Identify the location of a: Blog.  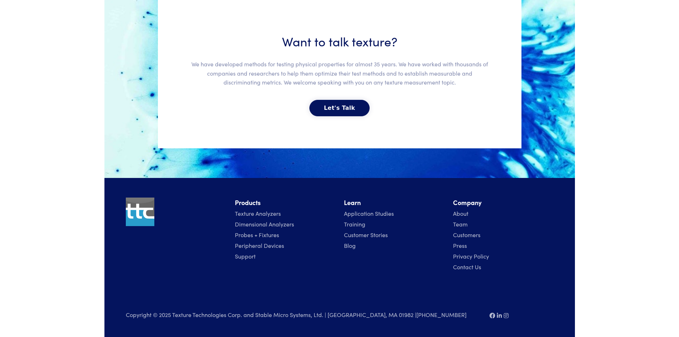
(349, 245).